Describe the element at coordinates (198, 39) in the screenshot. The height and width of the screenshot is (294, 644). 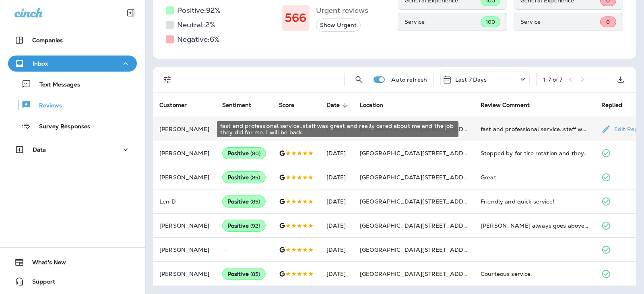
I see `h5: Negative: 6 %` at that location.